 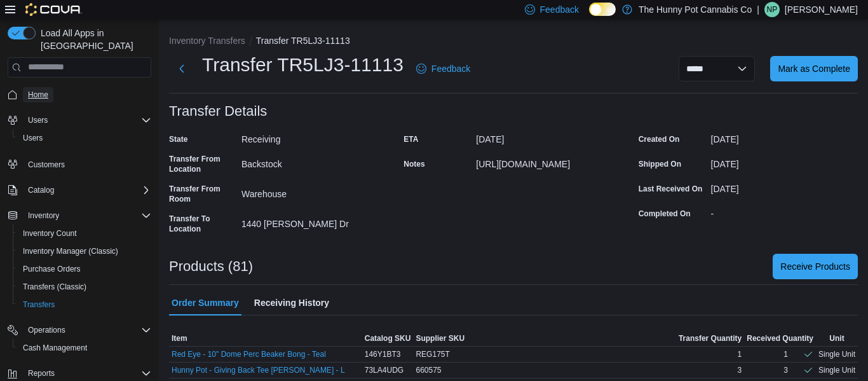 I want to click on button: Item, so click(x=265, y=338).